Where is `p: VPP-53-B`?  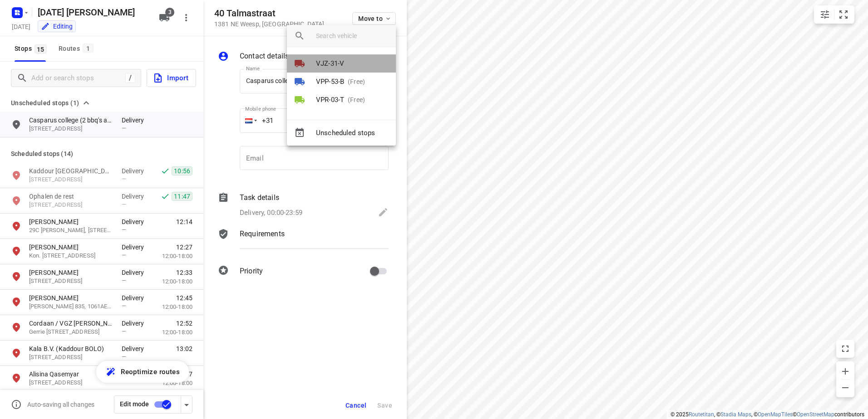 p: VPP-53-B is located at coordinates (330, 82).